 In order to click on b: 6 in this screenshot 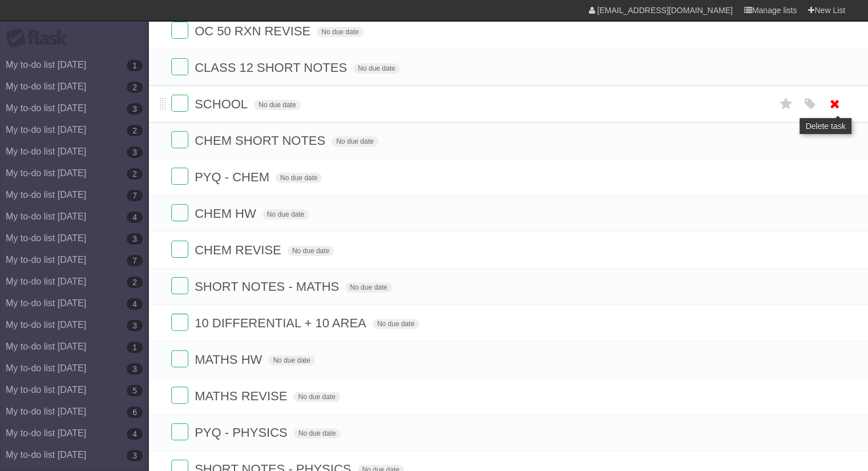, I will do `click(134, 413)`.